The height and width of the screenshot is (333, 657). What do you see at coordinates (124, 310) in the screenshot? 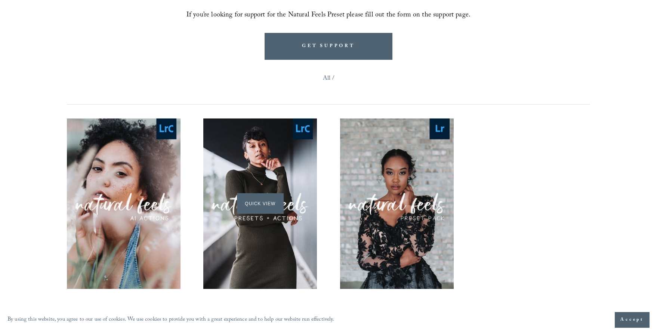
I see `div: NATURAL FEELS AI ACTIONS` at bounding box center [124, 310].